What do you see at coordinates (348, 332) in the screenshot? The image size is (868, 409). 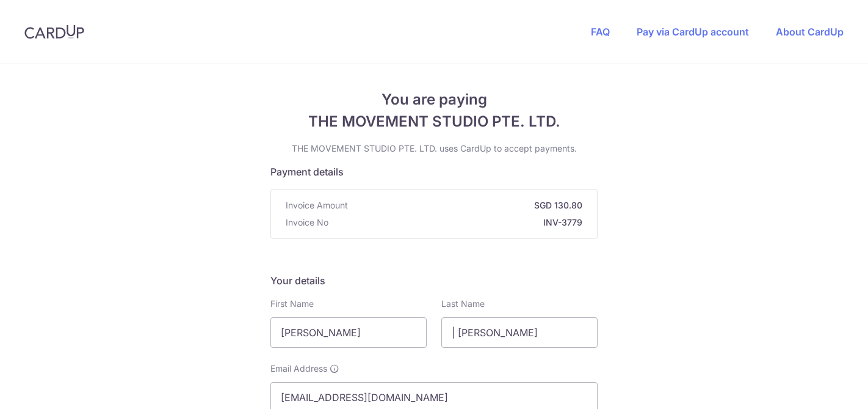 I see `input: First name` at bounding box center [348, 332].